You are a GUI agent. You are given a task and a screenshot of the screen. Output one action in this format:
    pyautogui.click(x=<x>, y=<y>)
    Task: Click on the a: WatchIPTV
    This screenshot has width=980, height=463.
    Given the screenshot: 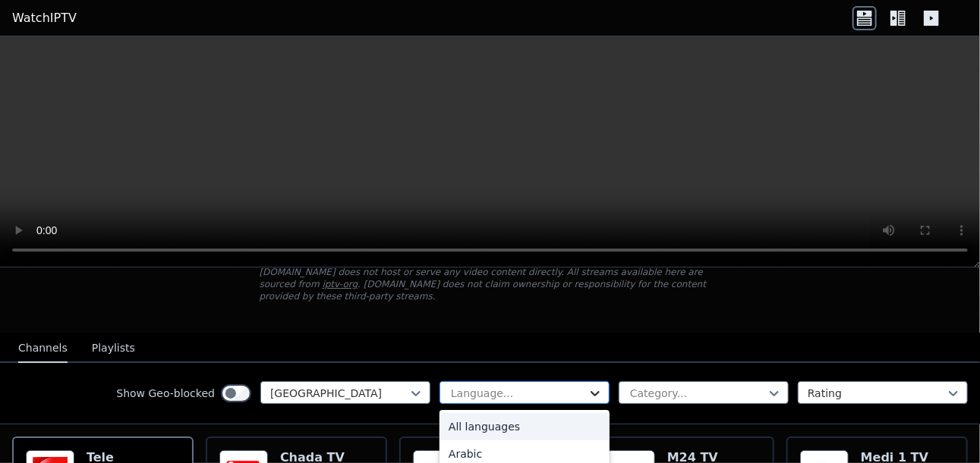 What is the action you would take?
    pyautogui.click(x=44, y=18)
    